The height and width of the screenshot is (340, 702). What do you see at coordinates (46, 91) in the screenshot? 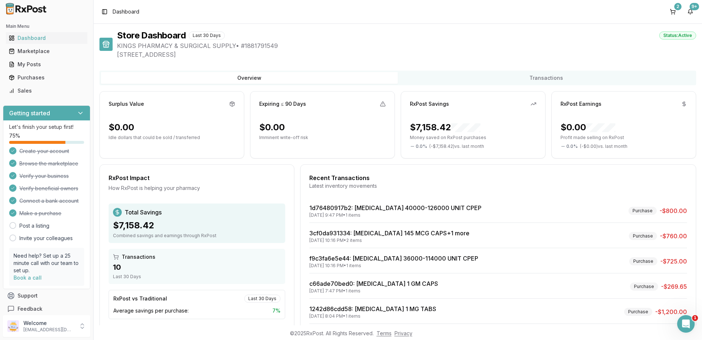
I see `a: Sales` at bounding box center [46, 91].